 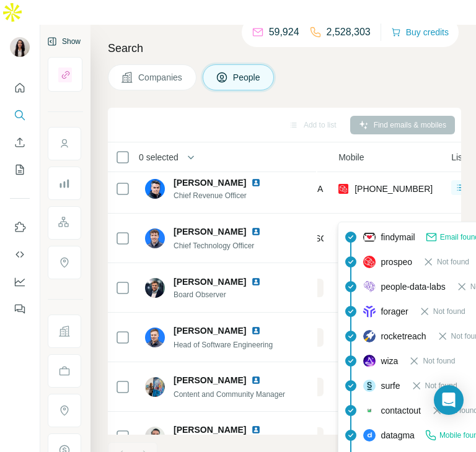 I want to click on span: surfe, so click(x=390, y=386).